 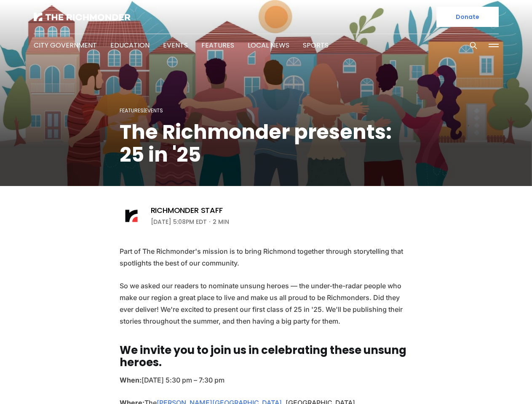 I want to click on h1: The Richmonder presents: 25 in '25, so click(x=266, y=144).